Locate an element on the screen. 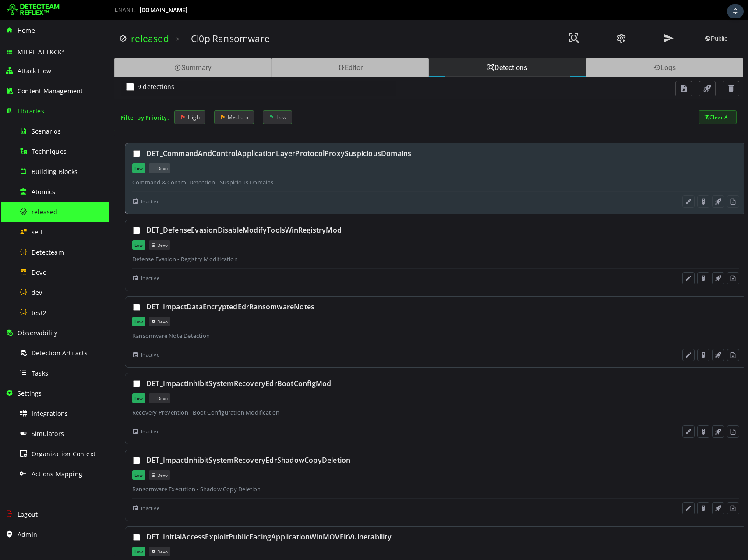  span: TENANT: is located at coordinates (123, 10).